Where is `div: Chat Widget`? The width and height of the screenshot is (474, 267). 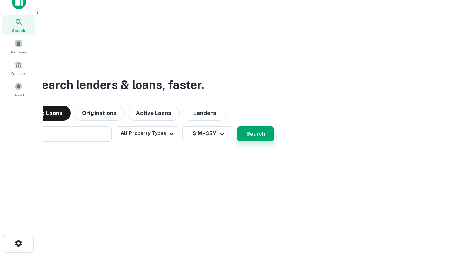 div: Chat Widget is located at coordinates (456, 225).